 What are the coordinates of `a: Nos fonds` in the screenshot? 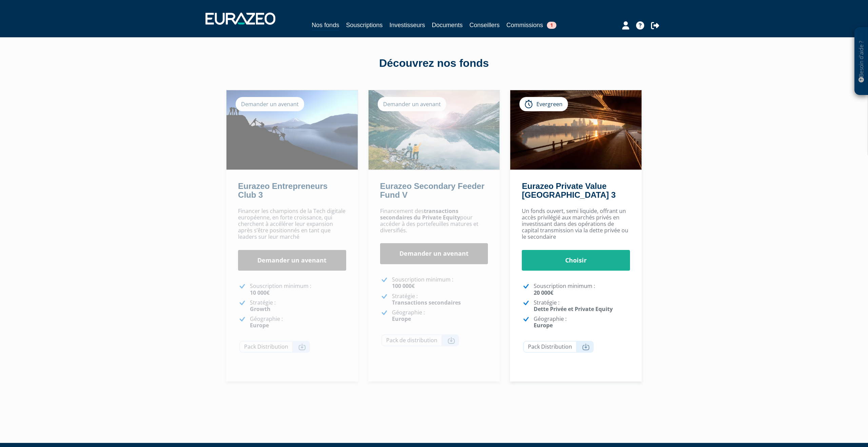 It's located at (325, 25).